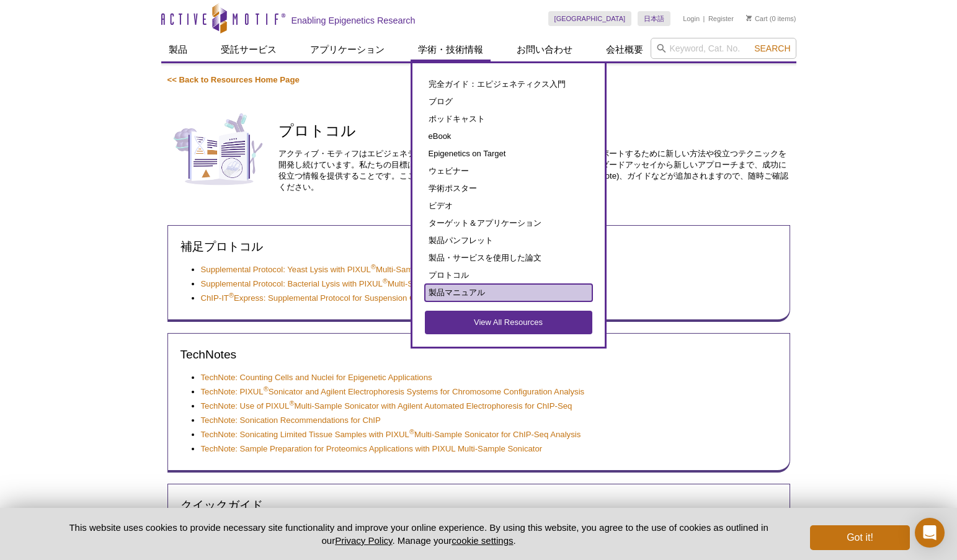  What do you see at coordinates (721, 18) in the screenshot?
I see `a: Register` at bounding box center [721, 18].